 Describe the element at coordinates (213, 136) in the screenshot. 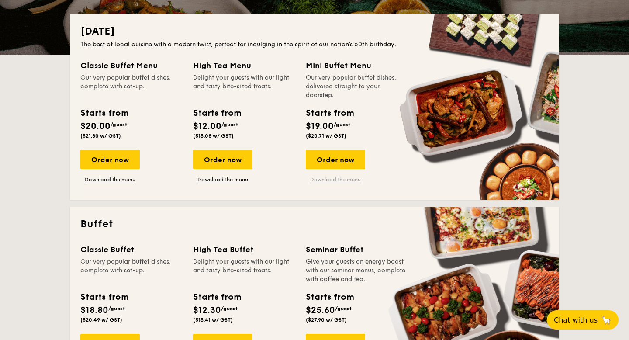

I see `span: ($13.08 w/ GST)` at that location.